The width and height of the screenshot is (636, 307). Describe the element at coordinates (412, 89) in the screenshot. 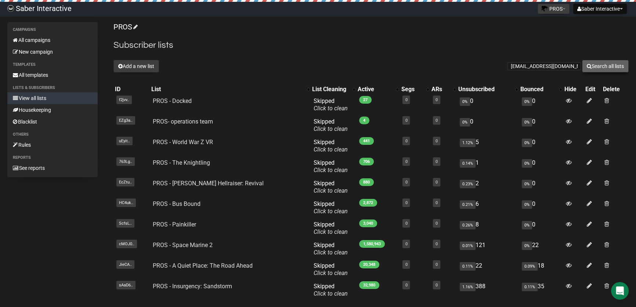

I see `div: Segs` at that location.